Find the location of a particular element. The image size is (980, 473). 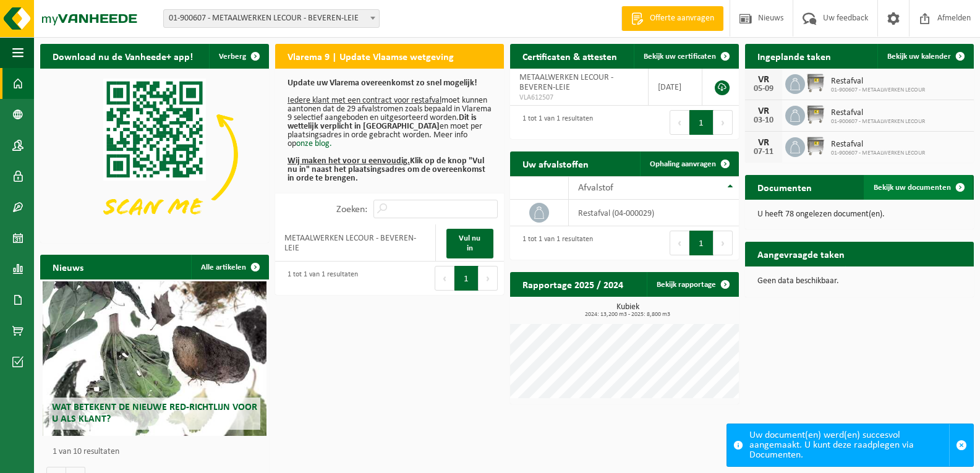

span: 01-900607 - METAALWERKEN LECOUR - BEVEREN-LEIE is located at coordinates (272, 19).